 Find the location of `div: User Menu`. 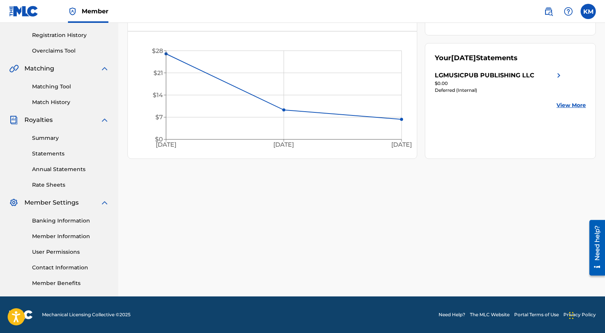

div: User Menu is located at coordinates (588, 11).